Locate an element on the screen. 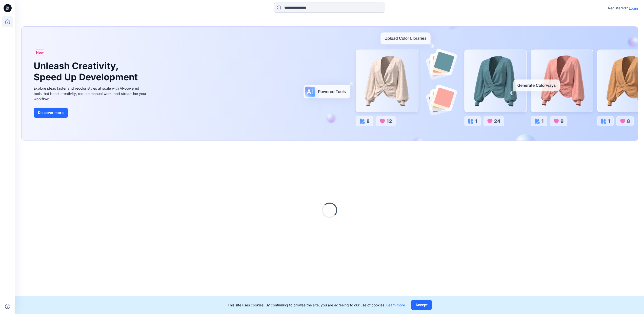 This screenshot has height=314, width=644. button: Accept is located at coordinates (422, 305).